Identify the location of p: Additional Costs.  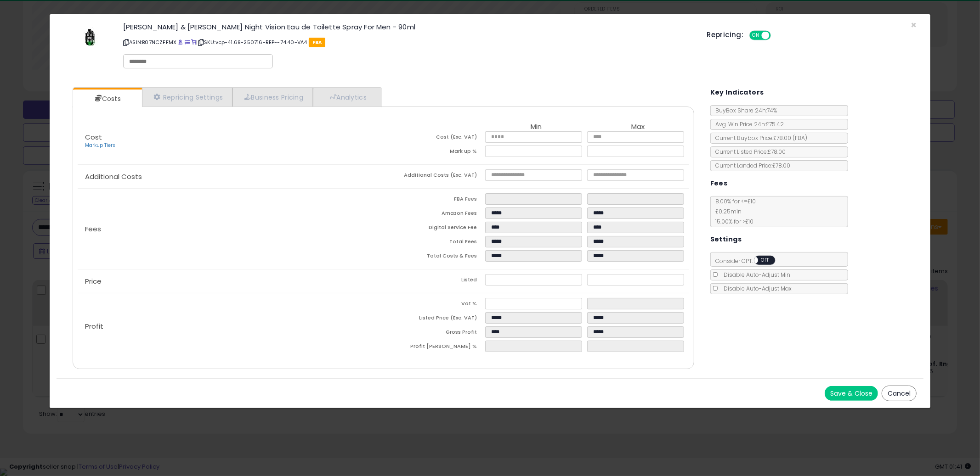
(231, 177).